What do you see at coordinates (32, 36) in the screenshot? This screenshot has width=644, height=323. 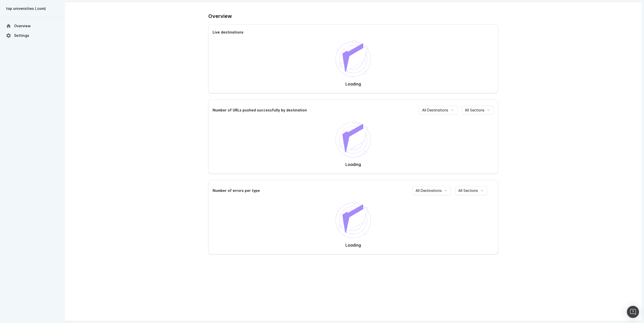 I see `a: Settings` at bounding box center [32, 36].